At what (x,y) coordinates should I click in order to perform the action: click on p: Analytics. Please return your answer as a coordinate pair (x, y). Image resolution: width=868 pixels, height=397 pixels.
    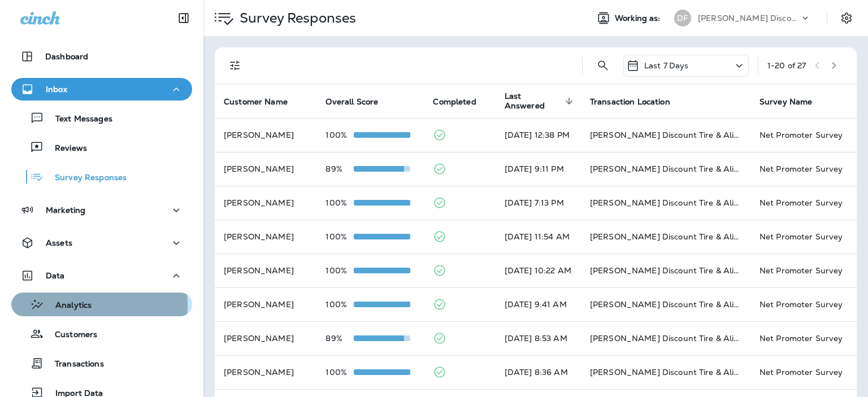
    Looking at the image, I should click on (68, 306).